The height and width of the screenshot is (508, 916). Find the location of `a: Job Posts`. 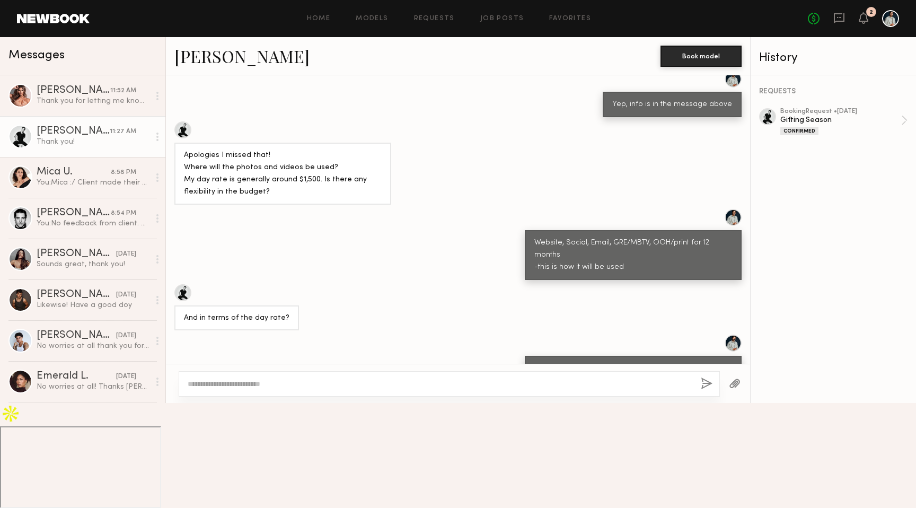

a: Job Posts is located at coordinates (502, 19).